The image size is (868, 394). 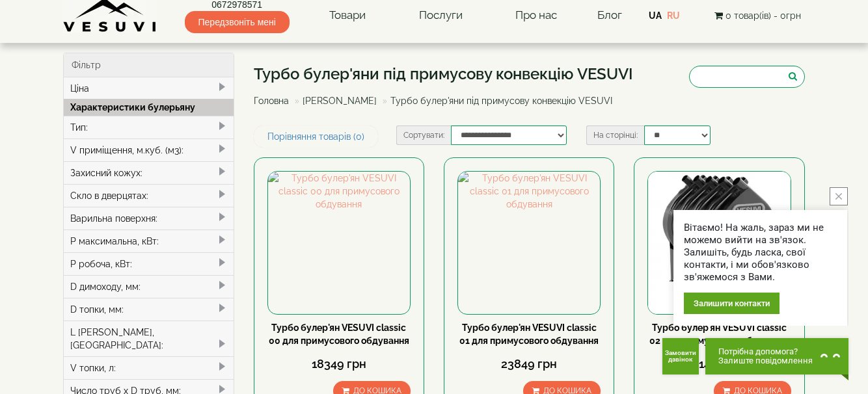 What do you see at coordinates (237, 22) in the screenshot?
I see `span: Передзвоніть мені` at bounding box center [237, 22].